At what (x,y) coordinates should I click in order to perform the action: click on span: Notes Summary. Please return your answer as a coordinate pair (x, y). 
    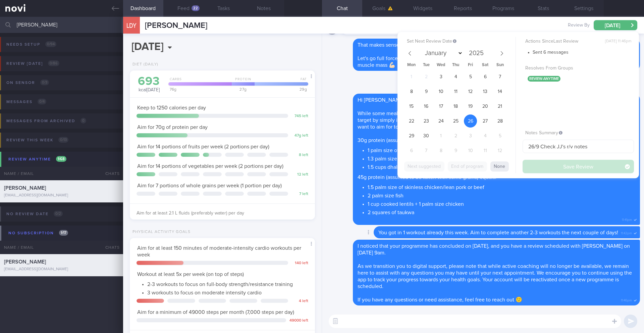
    Looking at the image, I should click on (544, 133).